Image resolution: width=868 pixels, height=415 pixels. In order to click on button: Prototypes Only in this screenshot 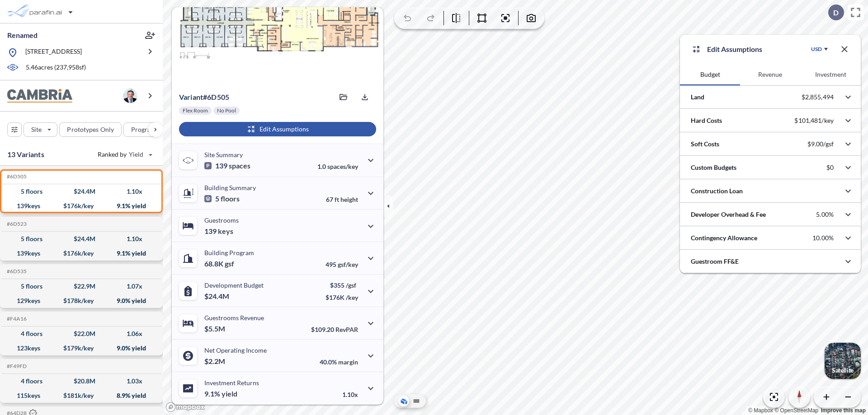, I will do `click(90, 130)`.